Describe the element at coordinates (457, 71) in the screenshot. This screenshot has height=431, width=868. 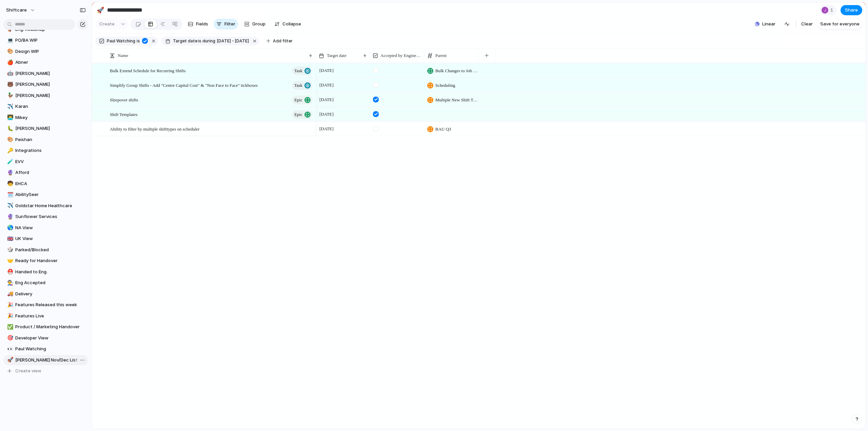
I see `span: Bulk Changes to Job Board - Phase 3` at that location.